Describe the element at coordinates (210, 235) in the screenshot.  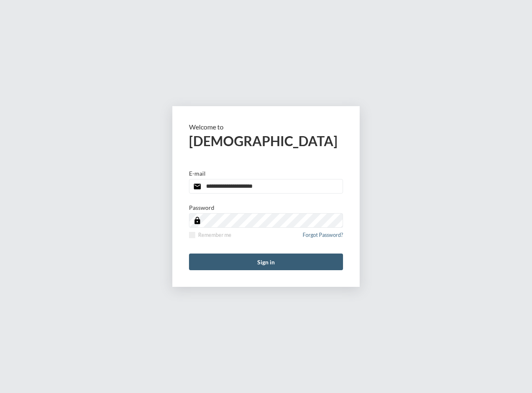
I see `label: Remember me` at that location.